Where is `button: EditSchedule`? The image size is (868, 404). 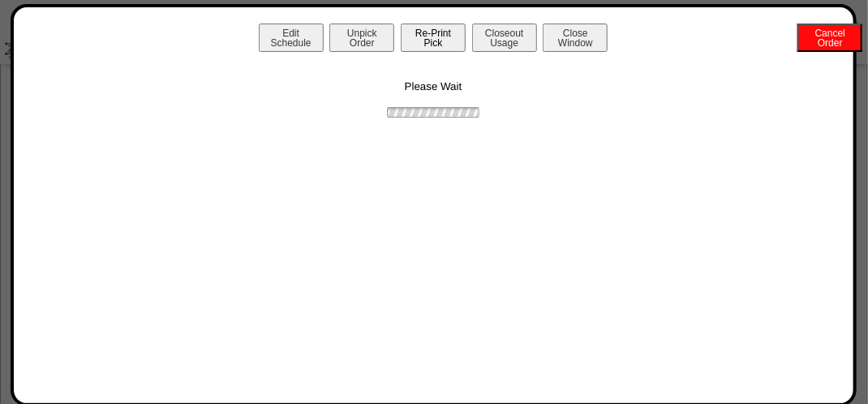
button: EditSchedule is located at coordinates (291, 37).